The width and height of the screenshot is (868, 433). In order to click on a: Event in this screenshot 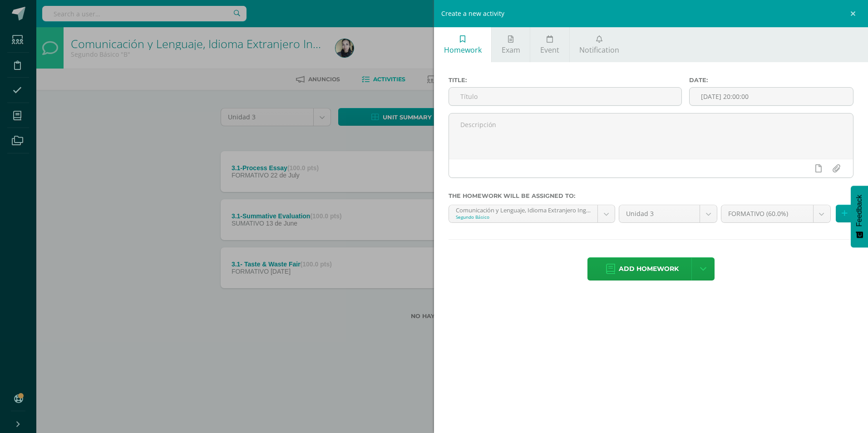, I will do `click(549, 44)`.